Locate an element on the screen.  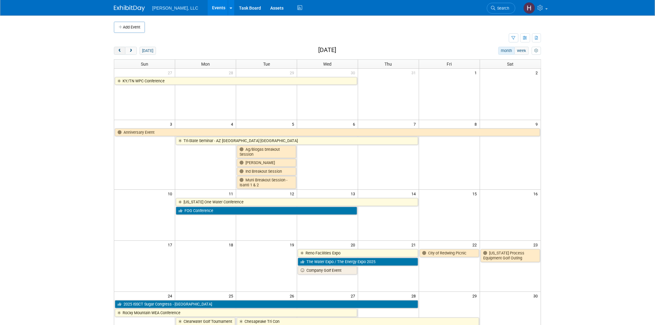
span: 15 is located at coordinates (476, 193).